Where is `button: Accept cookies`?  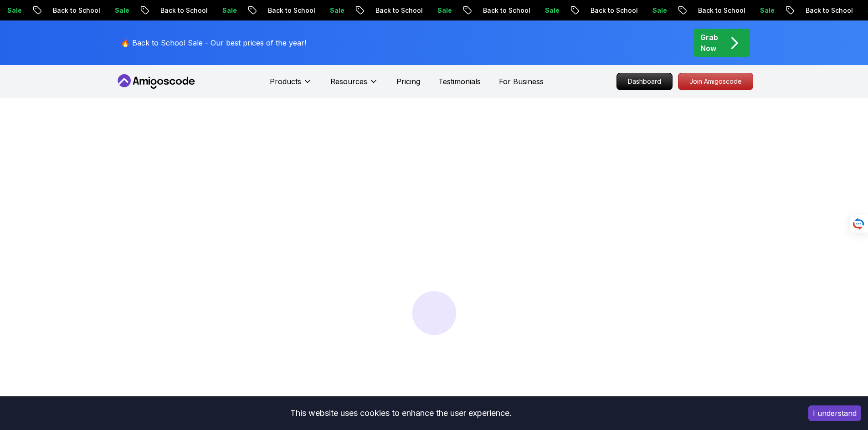
button: Accept cookies is located at coordinates (834, 413).